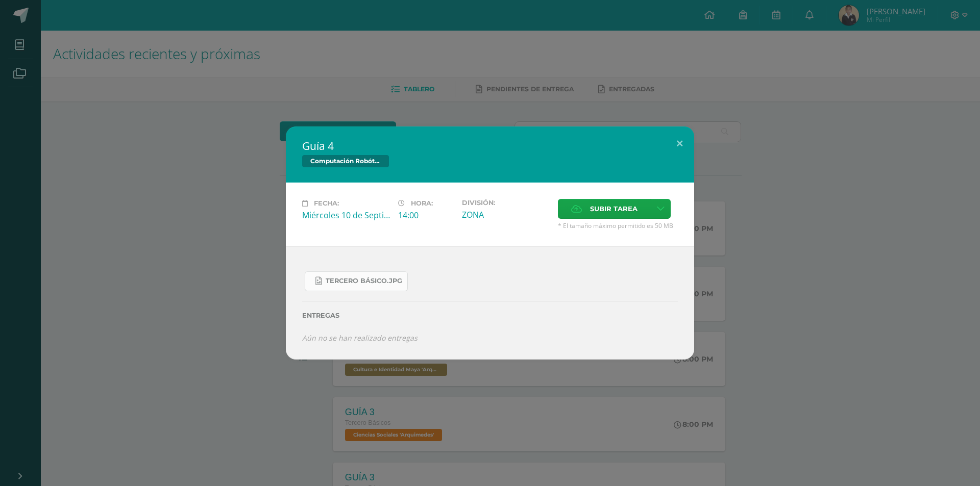  Describe the element at coordinates (613, 209) in the screenshot. I see `span: Subir tarea` at that location.